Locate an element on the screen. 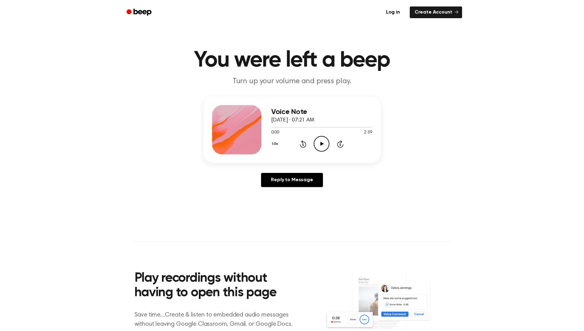 The height and width of the screenshot is (331, 584). h2: Play recordings without having to open this page is located at coordinates (217, 285).